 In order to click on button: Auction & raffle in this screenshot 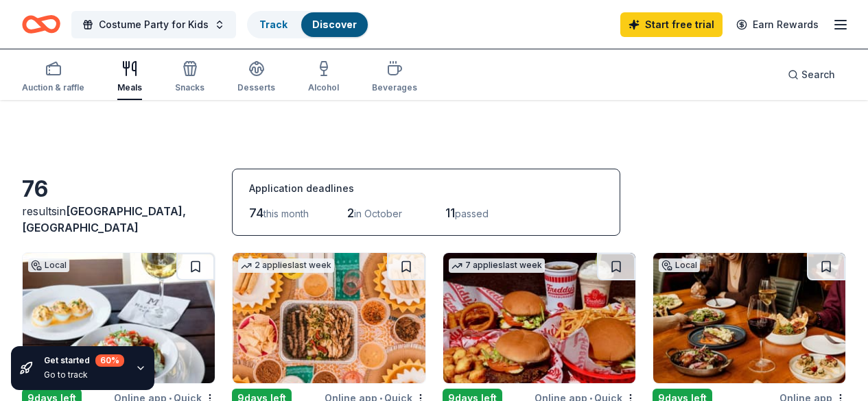, I will do `click(53, 78)`.